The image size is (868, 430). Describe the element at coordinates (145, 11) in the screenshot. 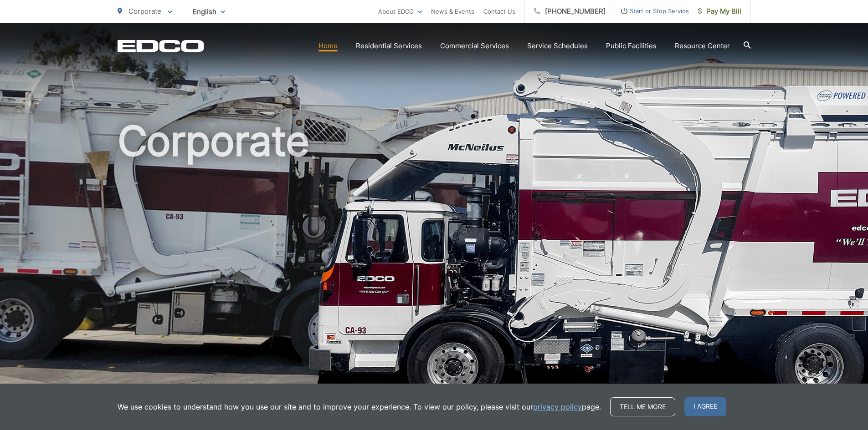

I see `span: Corporate` at that location.